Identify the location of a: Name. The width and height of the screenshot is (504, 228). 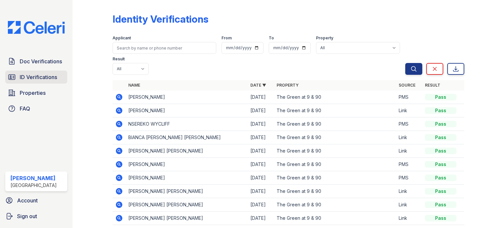
(134, 85).